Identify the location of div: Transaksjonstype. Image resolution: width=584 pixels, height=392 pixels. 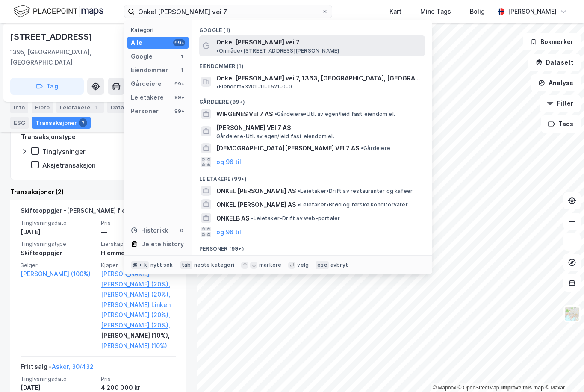
(49, 137).